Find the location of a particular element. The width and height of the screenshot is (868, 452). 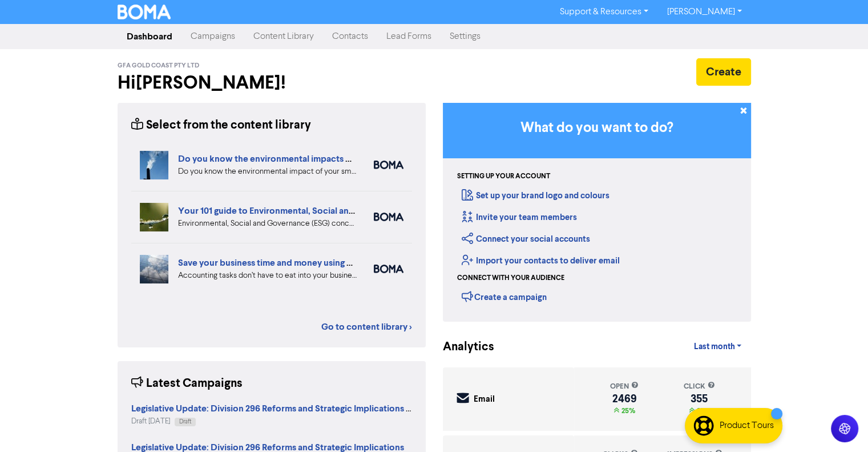

div: open is located at coordinates (624, 386).